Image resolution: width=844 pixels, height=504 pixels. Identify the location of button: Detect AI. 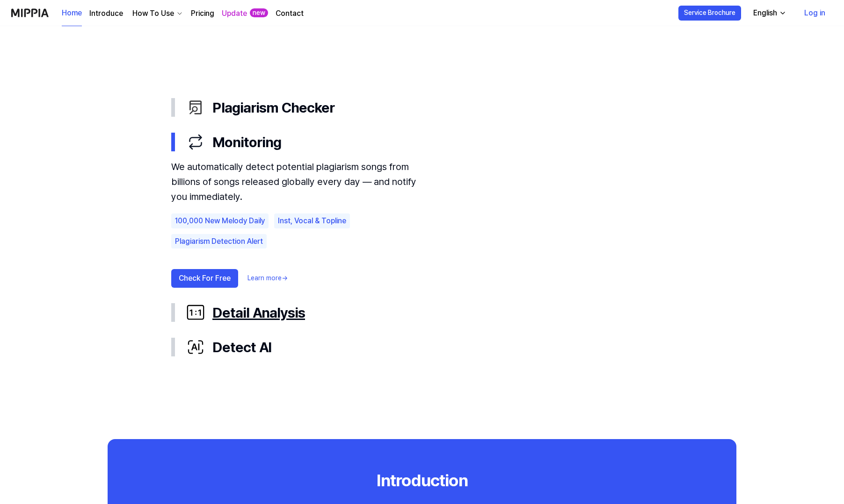
(422, 347).